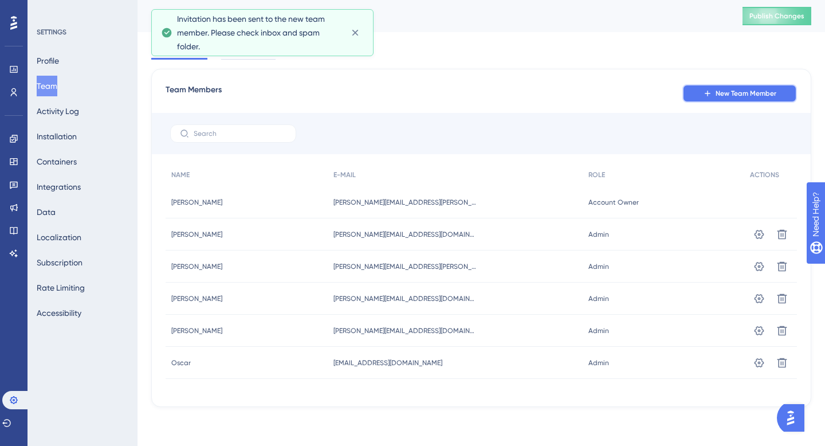  Describe the element at coordinates (61, 288) in the screenshot. I see `button: Rate Limiting` at that location.